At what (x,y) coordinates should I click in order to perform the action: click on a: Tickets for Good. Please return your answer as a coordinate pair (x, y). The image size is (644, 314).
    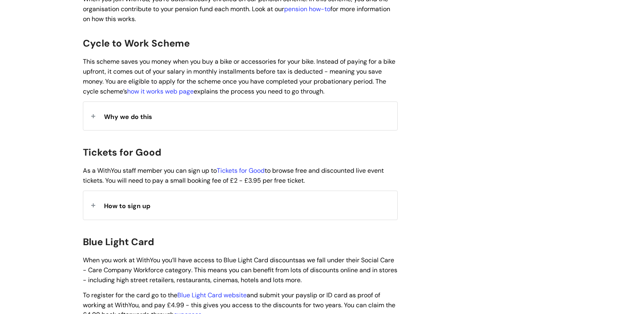
    Looking at the image, I should click on (241, 171).